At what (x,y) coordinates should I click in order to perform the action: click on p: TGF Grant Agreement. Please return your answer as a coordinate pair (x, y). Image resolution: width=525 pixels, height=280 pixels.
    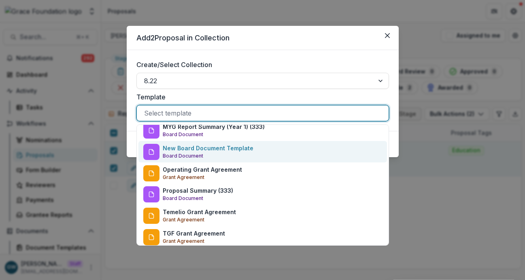
    Looking at the image, I should click on (194, 233).